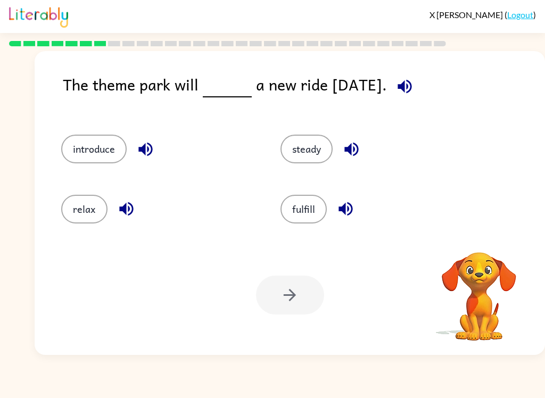 Image resolution: width=545 pixels, height=398 pixels. I want to click on a: Logout, so click(520, 14).